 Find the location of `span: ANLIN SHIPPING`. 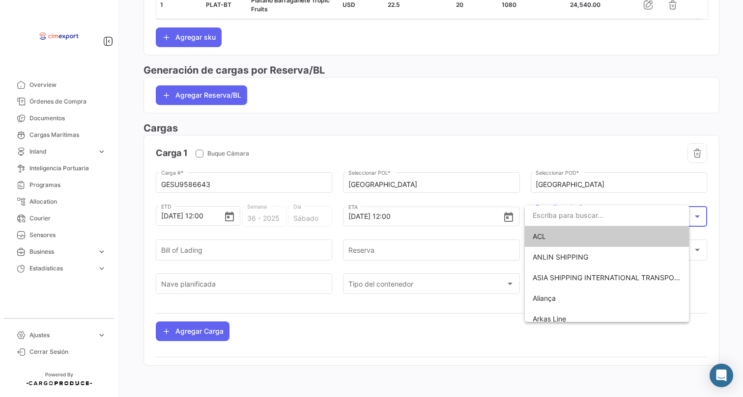

span: ANLIN SHIPPING is located at coordinates (560, 257).